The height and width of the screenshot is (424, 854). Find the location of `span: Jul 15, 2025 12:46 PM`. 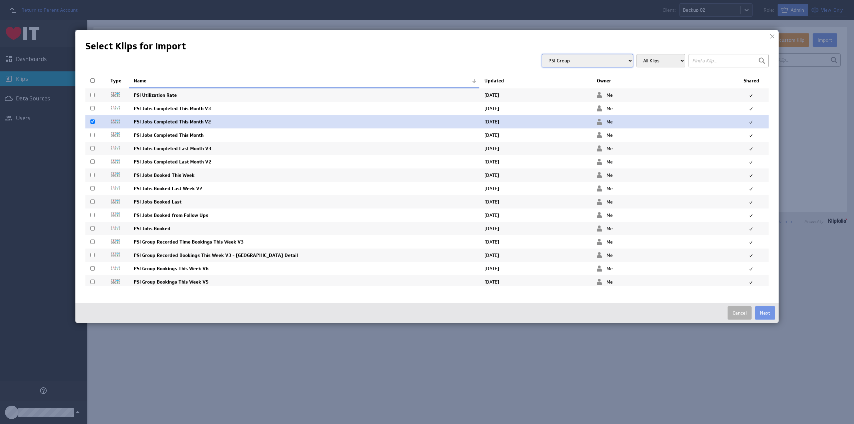

span: Jul 15, 2025 12:46 PM is located at coordinates (492, 228).